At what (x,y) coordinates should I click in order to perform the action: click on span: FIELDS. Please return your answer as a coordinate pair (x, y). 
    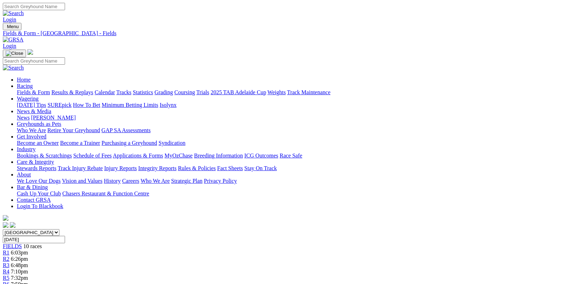
    Looking at the image, I should click on (12, 246).